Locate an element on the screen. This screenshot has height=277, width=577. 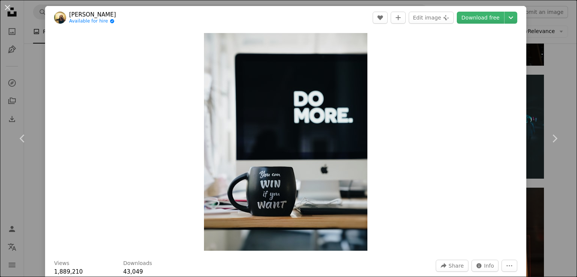
button: Choose download size is located at coordinates (511, 18).